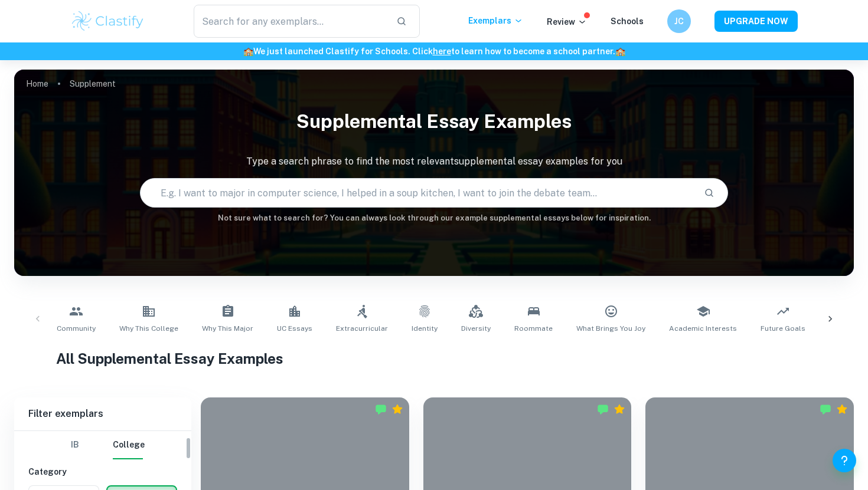 The image size is (868, 490). I want to click on span: UC Essays, so click(295, 328).